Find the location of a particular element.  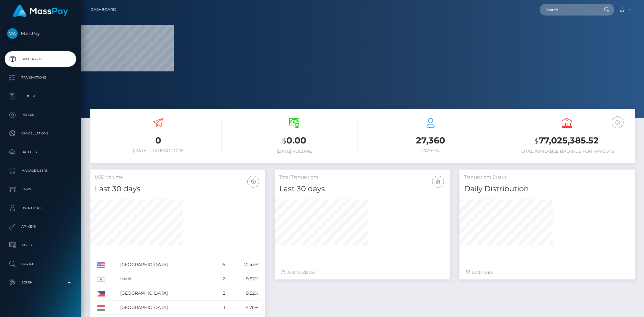

div: Last hours is located at coordinates (547, 272).